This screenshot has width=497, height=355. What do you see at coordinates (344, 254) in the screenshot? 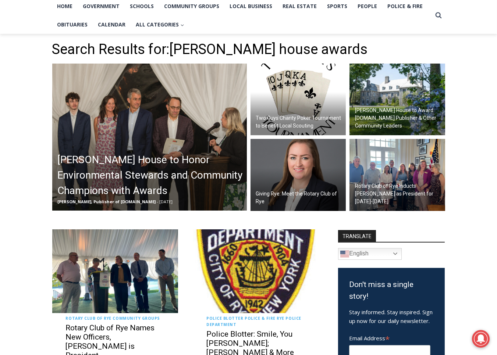
I see `img: en` at bounding box center [344, 254].